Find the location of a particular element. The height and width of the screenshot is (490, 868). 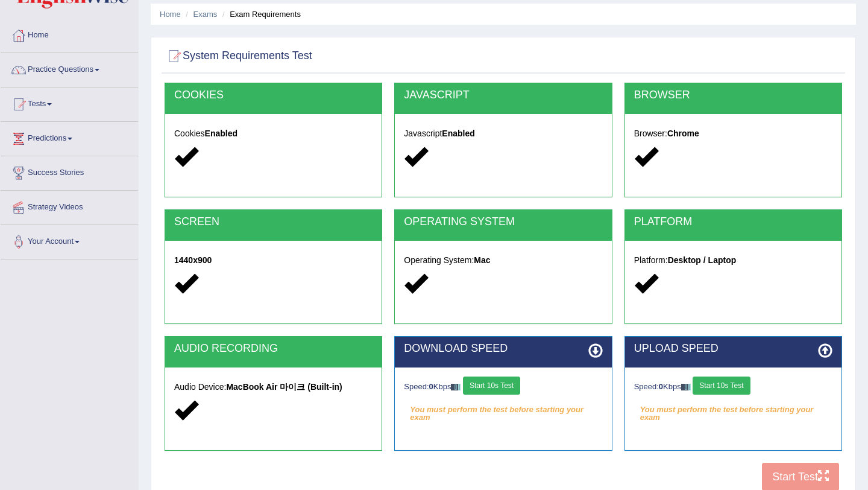

h5: Browser: is located at coordinates (733, 133).